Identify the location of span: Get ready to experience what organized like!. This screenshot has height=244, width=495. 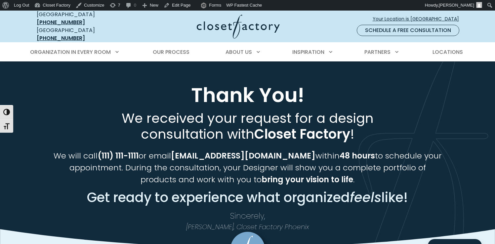
(247, 198).